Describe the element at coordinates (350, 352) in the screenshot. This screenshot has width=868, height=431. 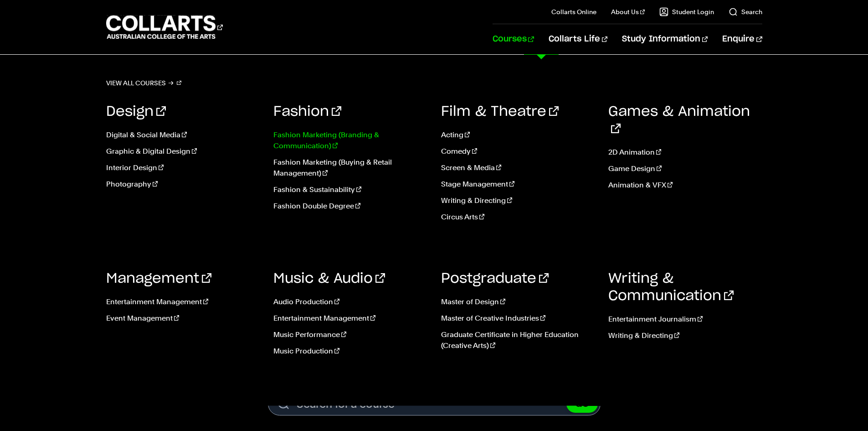
I see `a: Music Production` at that location.